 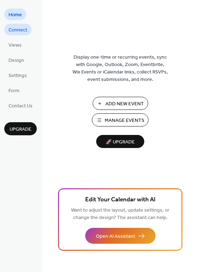 I want to click on a: Form, so click(x=14, y=90).